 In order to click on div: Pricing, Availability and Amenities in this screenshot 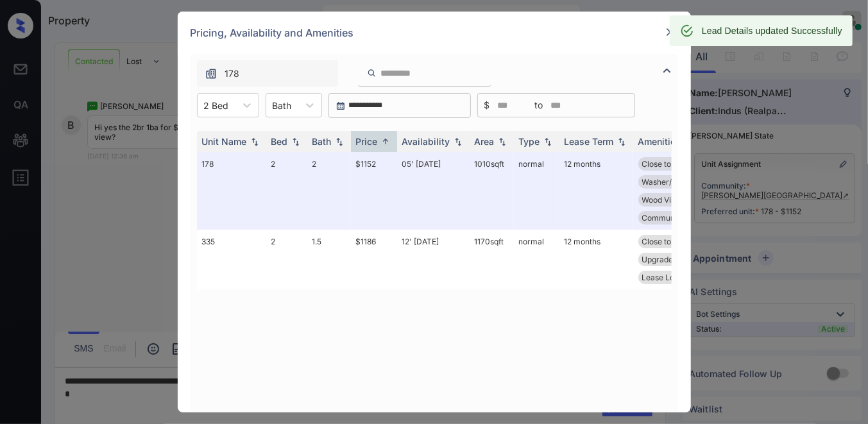, I will do `click(434, 33)`.